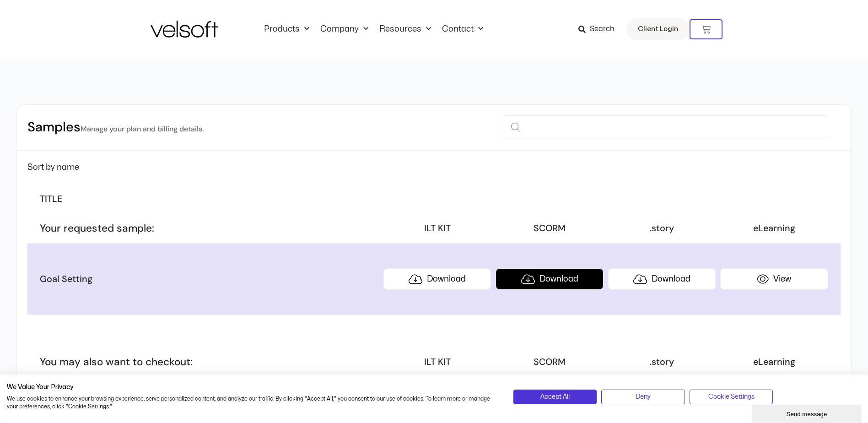  I want to click on h3: Your requested sample:, so click(210, 228).